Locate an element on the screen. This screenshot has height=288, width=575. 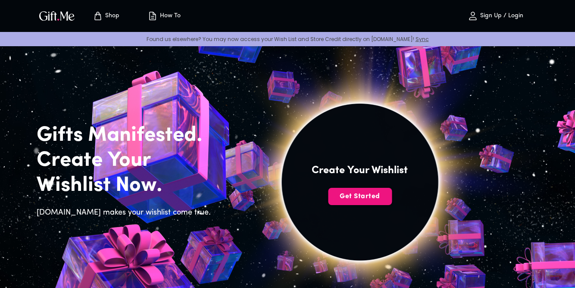
h4: Create Your Wishlist is located at coordinates (360, 170).